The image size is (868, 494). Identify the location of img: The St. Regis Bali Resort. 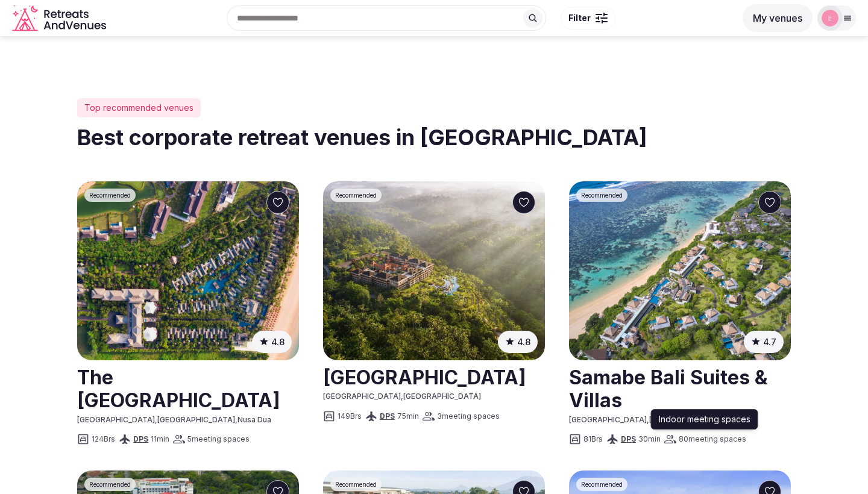
(188, 270).